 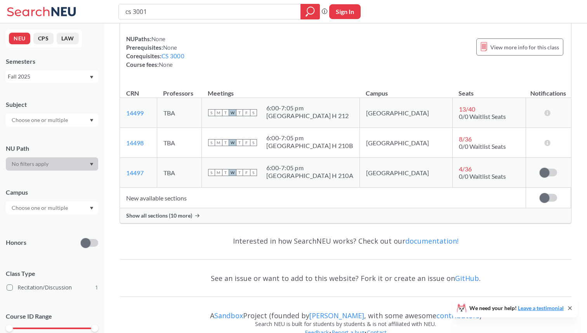 What do you see at coordinates (155, 52) in the screenshot?
I see `div: NUPaths: Prerequisites: Corequisites: Course fees:` at bounding box center [155, 52].